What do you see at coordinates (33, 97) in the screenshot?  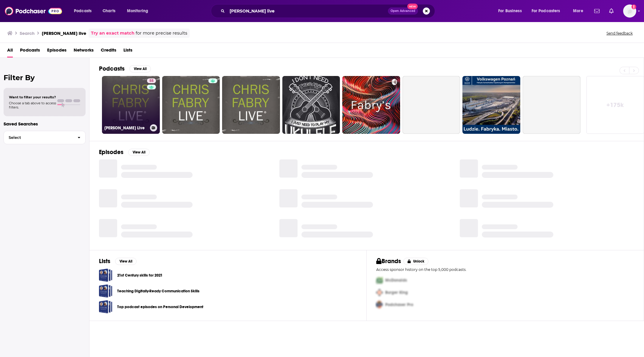 I see `span: Want to filter your results?` at bounding box center [33, 97].